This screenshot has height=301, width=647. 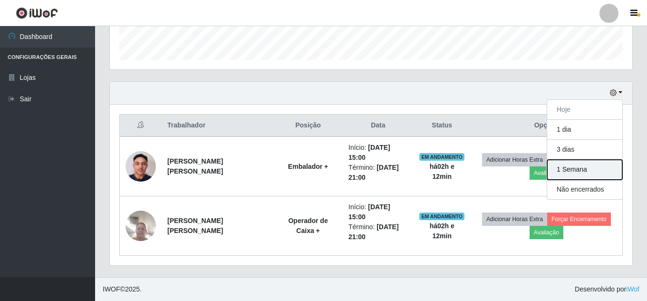 What do you see at coordinates (442, 125) in the screenshot?
I see `th: Status` at bounding box center [442, 125].